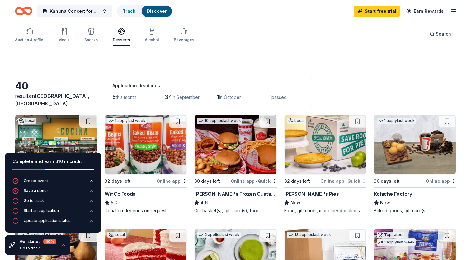 The image size is (471, 260). Describe the element at coordinates (129, 11) in the screenshot. I see `a: Track` at that location.